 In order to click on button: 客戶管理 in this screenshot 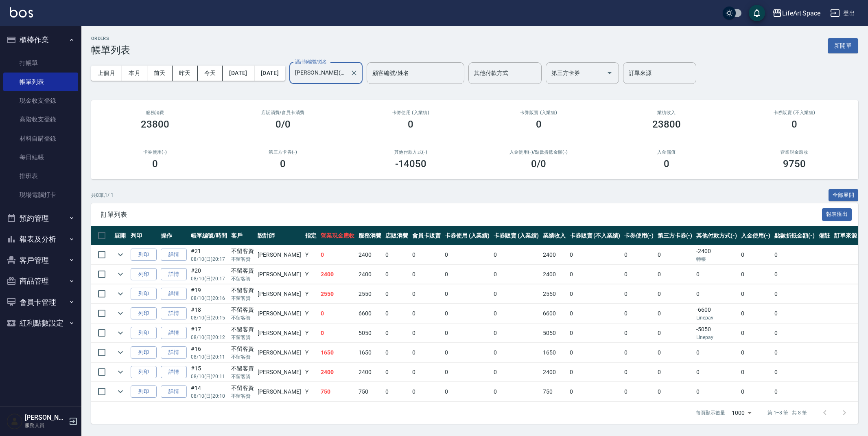, I will do `click(41, 260)`.